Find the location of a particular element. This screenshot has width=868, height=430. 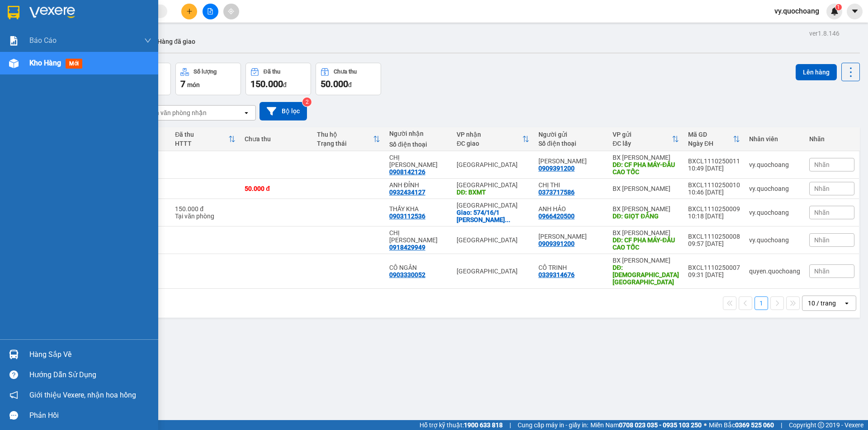

button: aim is located at coordinates (231, 11).